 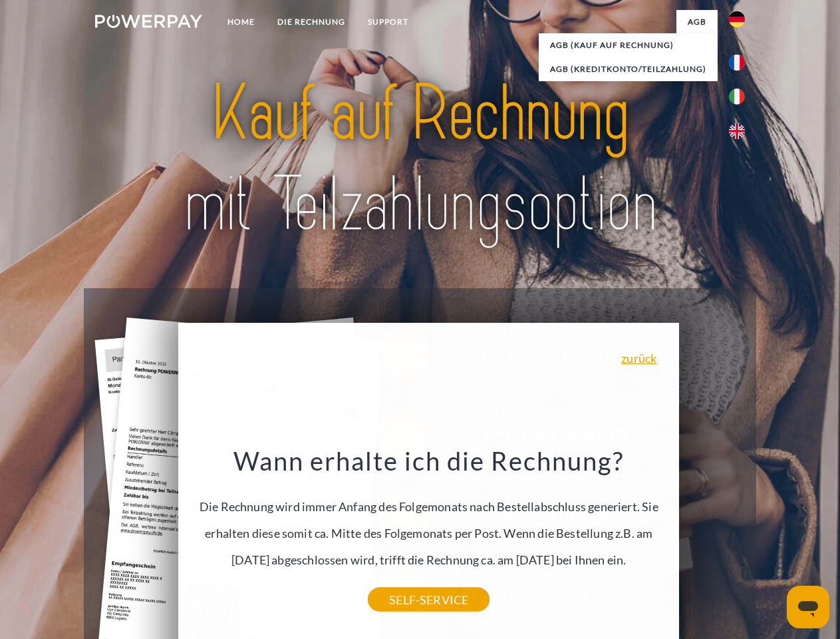 I want to click on h3: Wann erhalte ich die Rechnung?, so click(x=429, y=461).